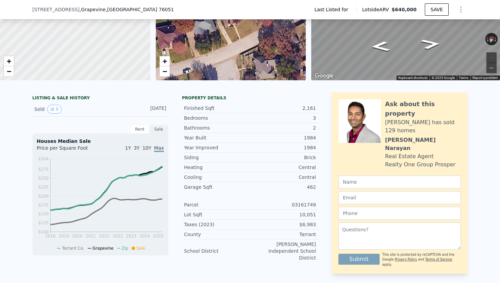 This screenshot has width=500, height=283. I want to click on tspan: $150, so click(43, 214).